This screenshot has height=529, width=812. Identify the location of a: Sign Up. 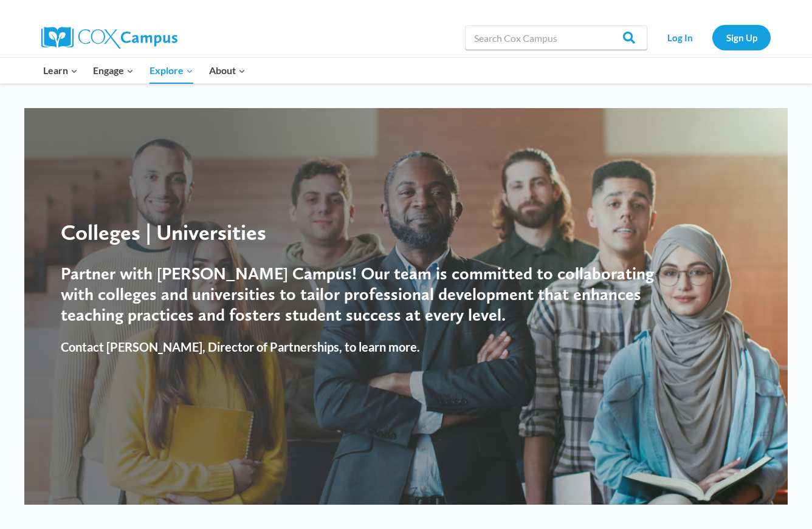
(741, 37).